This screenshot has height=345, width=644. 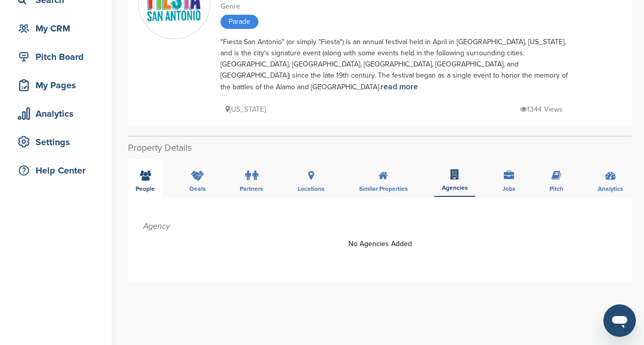 What do you see at coordinates (59, 29) in the screenshot?
I see `div: My CRM` at bounding box center [59, 29].